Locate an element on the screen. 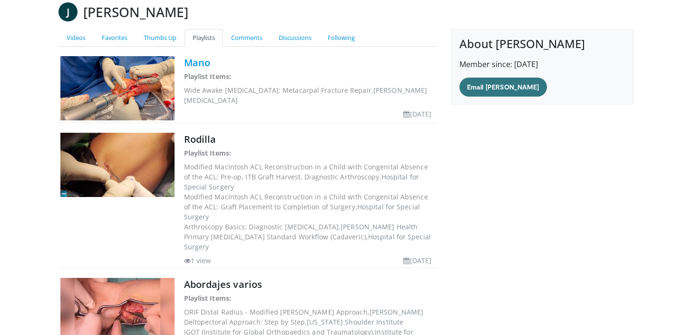  a: Discussions is located at coordinates (295, 38).